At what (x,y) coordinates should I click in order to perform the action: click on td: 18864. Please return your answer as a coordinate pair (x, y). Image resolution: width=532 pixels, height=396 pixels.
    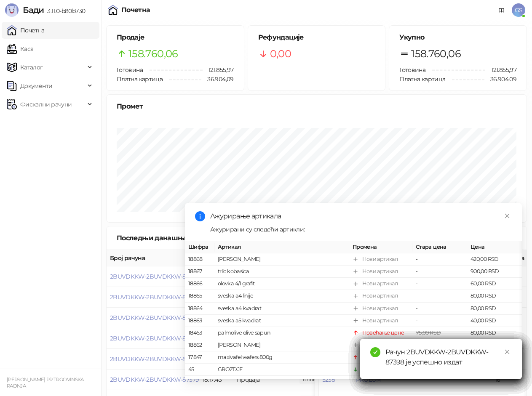
    Looking at the image, I should click on (200, 308).